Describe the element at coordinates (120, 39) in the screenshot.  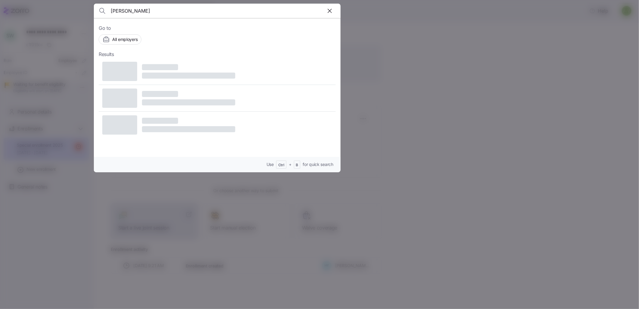
I see `button: All employers` at that location.